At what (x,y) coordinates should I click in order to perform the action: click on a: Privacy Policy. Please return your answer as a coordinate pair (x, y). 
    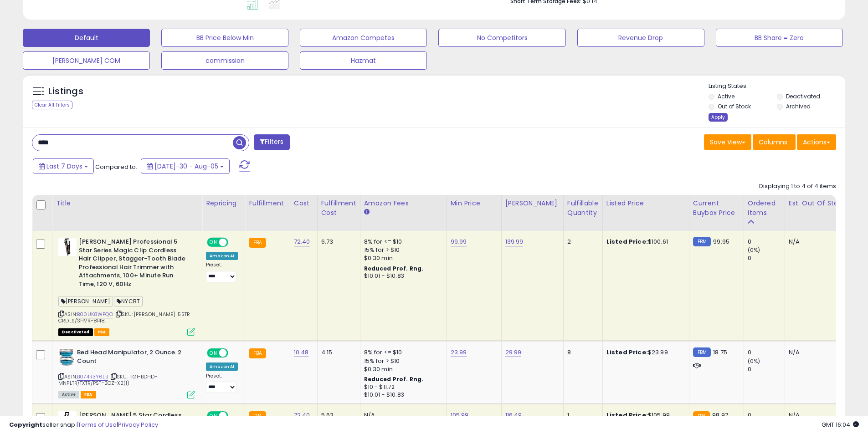
    Looking at the image, I should click on (138, 425).